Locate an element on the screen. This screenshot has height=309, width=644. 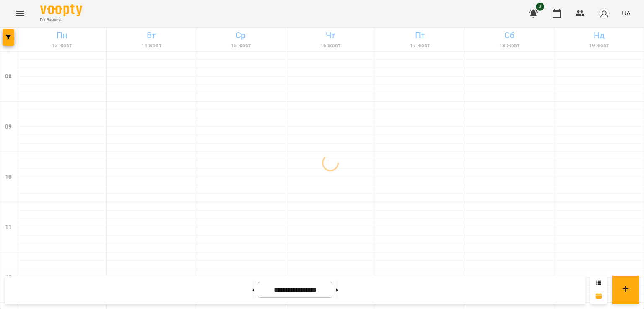
img: Voopty Logo is located at coordinates (61, 10).